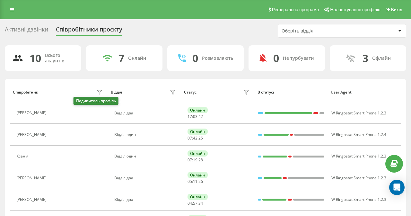  What do you see at coordinates (364, 92) in the screenshot?
I see `div: User Agent` at bounding box center [364, 92].